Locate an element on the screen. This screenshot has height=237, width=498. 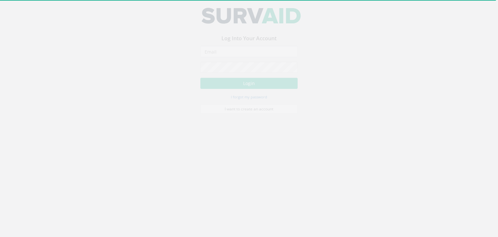
a: I forgot my password is located at coordinates (249, 102).